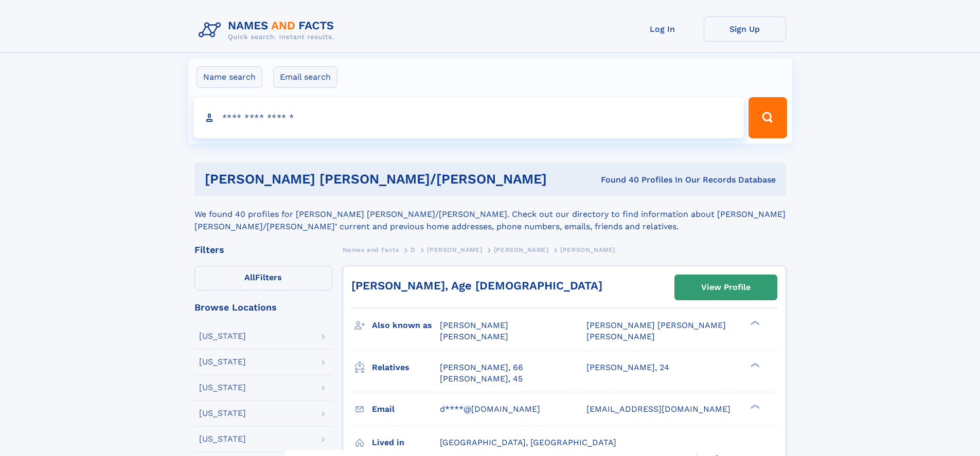 The width and height of the screenshot is (980, 456). What do you see at coordinates (371, 250) in the screenshot?
I see `a: Names and Facts` at bounding box center [371, 250].